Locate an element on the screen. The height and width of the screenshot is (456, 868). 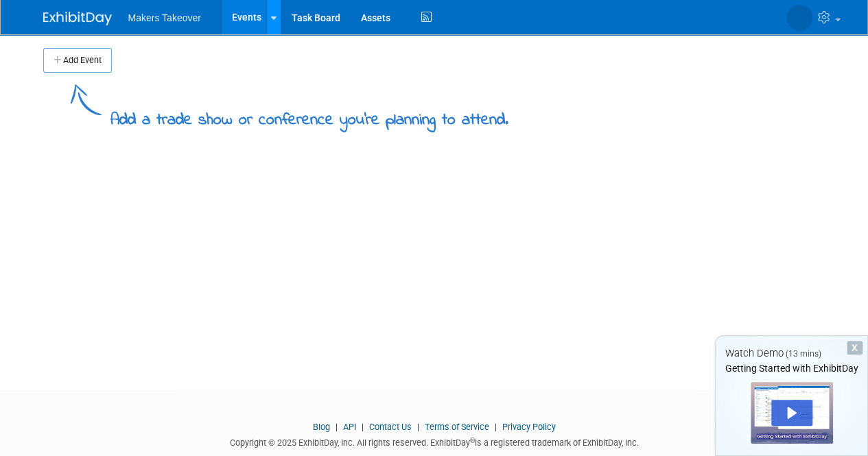
div: Watch Demo is located at coordinates (791, 353).